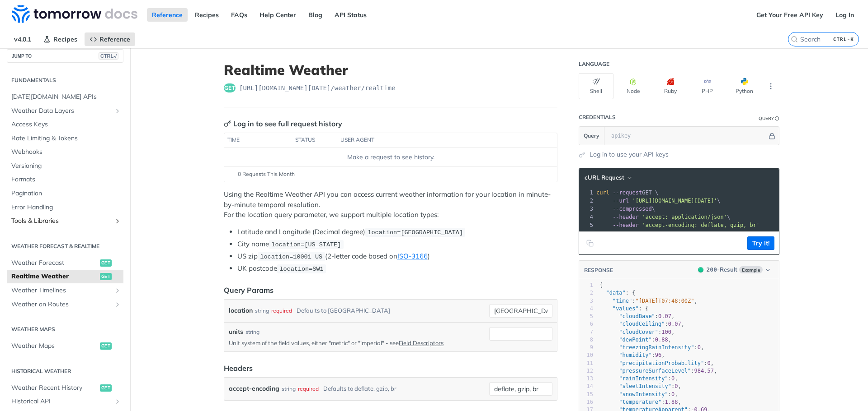 The width and height of the screenshot is (868, 411). Describe the element at coordinates (66, 207) in the screenshot. I see `span: Error Handling` at that location.